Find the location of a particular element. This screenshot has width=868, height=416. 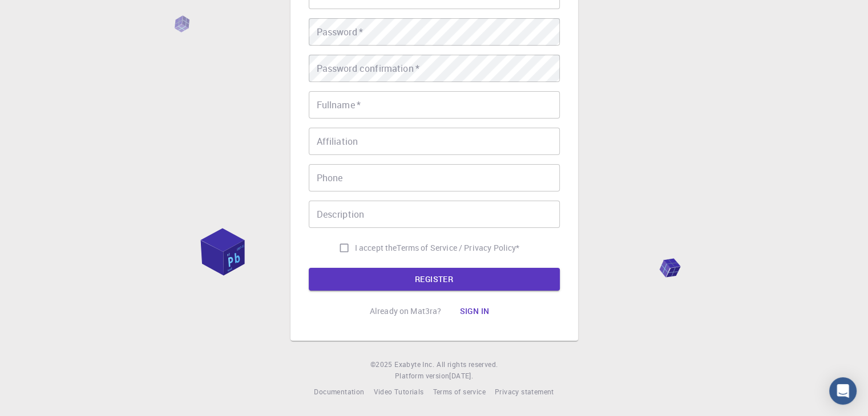

a: Sign in is located at coordinates (474, 311).